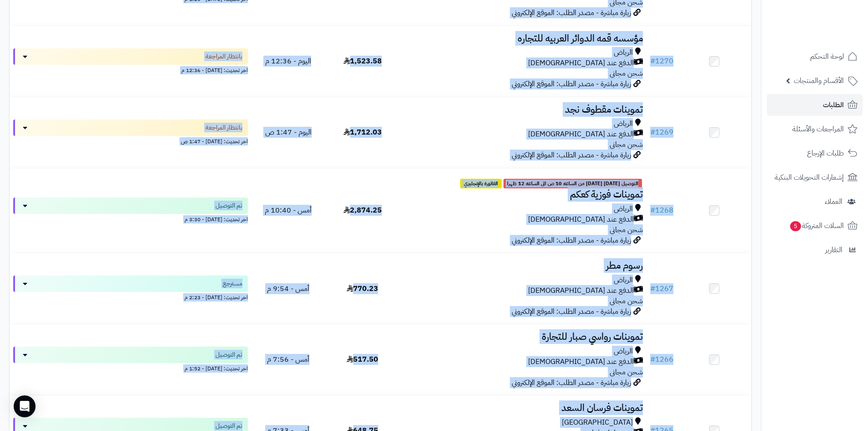 The image size is (868, 431). Describe the element at coordinates (815, 201) in the screenshot. I see `a: العملاء` at that location.